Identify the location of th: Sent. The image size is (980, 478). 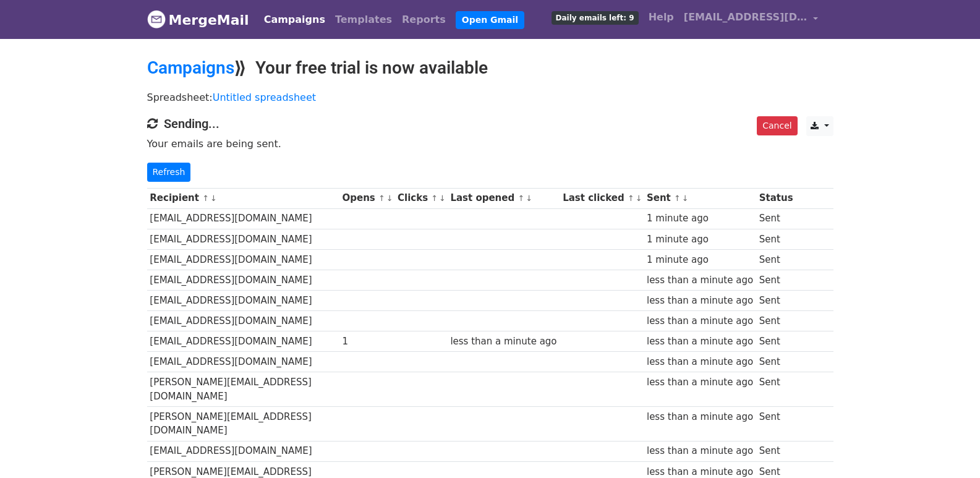
(700, 198).